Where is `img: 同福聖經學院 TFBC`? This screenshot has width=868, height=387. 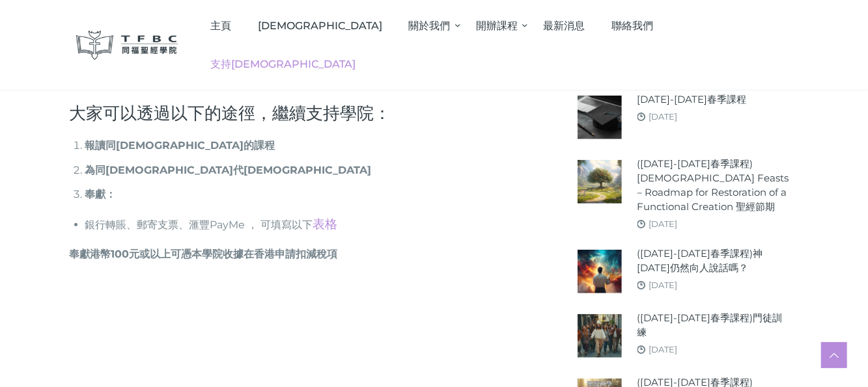 img: 同福聖經學院 TFBC is located at coordinates (127, 45).